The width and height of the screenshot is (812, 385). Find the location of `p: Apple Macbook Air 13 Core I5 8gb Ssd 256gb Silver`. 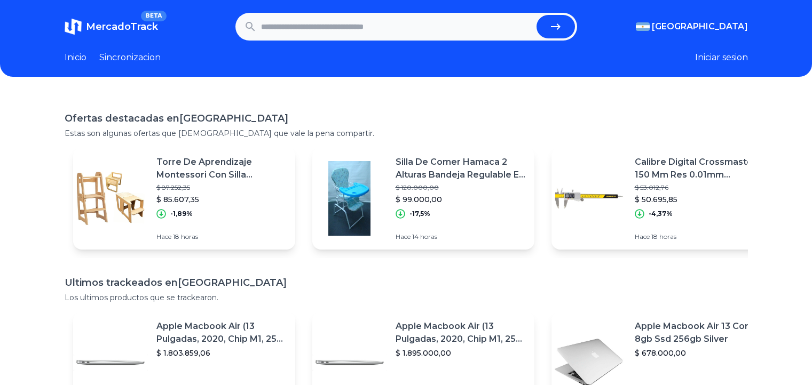

p: Apple Macbook Air 13 Core I5 8gb Ssd 256gb Silver is located at coordinates (700, 333).